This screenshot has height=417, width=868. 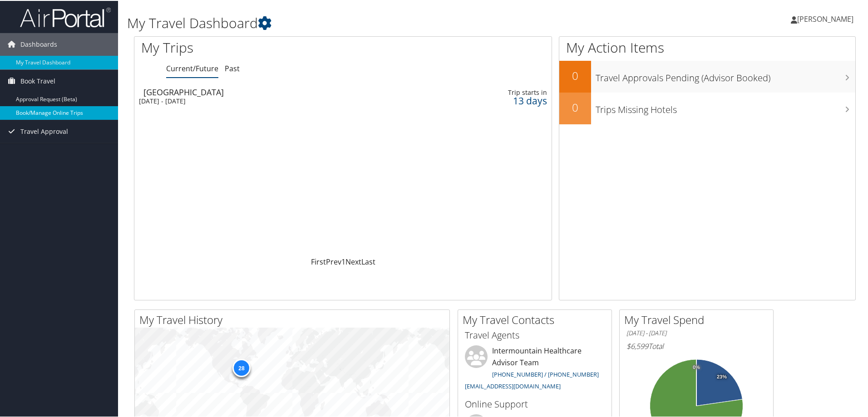 I want to click on span: Travel Approval, so click(x=44, y=131).